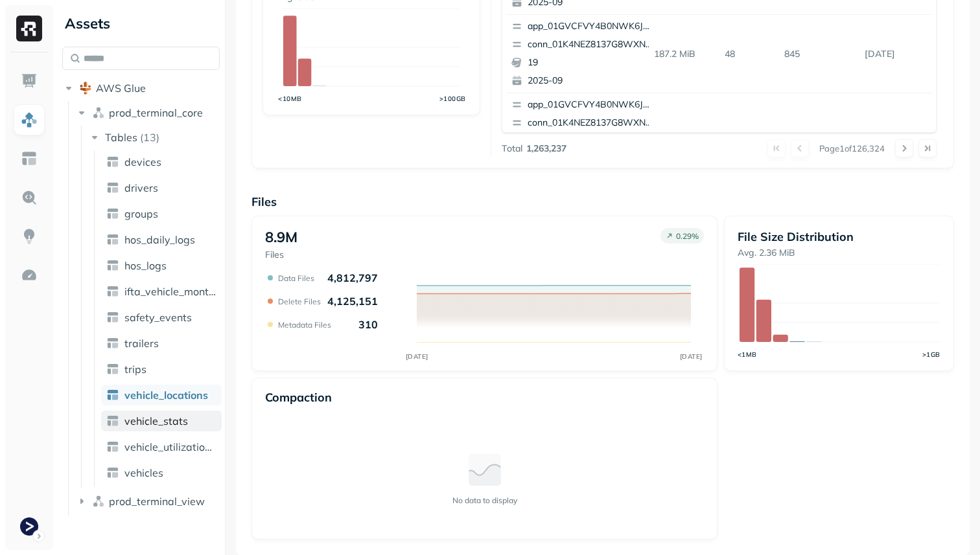  Describe the element at coordinates (29, 81) in the screenshot. I see `img: Dashboard` at that location.